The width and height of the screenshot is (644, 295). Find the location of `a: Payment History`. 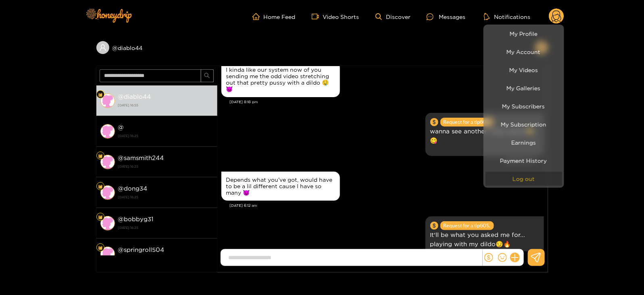

a: Payment History is located at coordinates (524, 160).